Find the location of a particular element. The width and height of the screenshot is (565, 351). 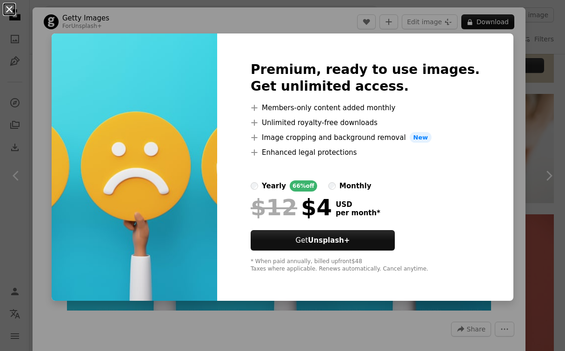

li: Enhanced legal protections is located at coordinates (365, 152).